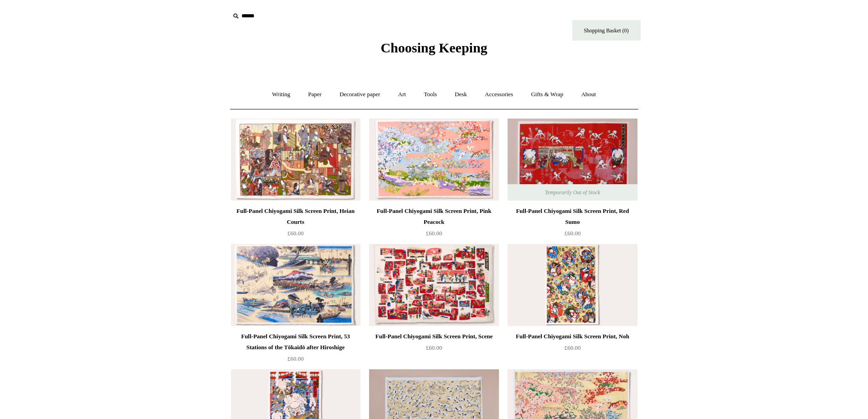  I want to click on a: Full-Panel Chiyogami Silk Screen Print, Red Sumo Full-Panel Chiyogami Silk Screen Print, Red Sumo..., so click(572, 160).